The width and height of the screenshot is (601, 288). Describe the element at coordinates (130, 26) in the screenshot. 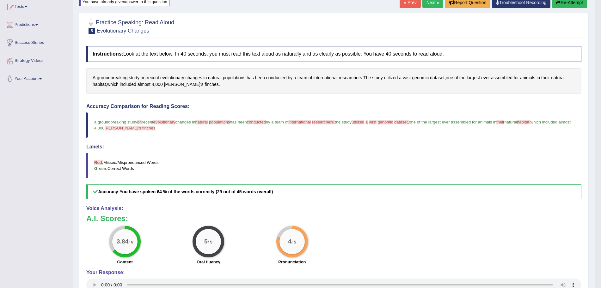

I see `h2: Practice Speaking: Read Aloud` at that location.